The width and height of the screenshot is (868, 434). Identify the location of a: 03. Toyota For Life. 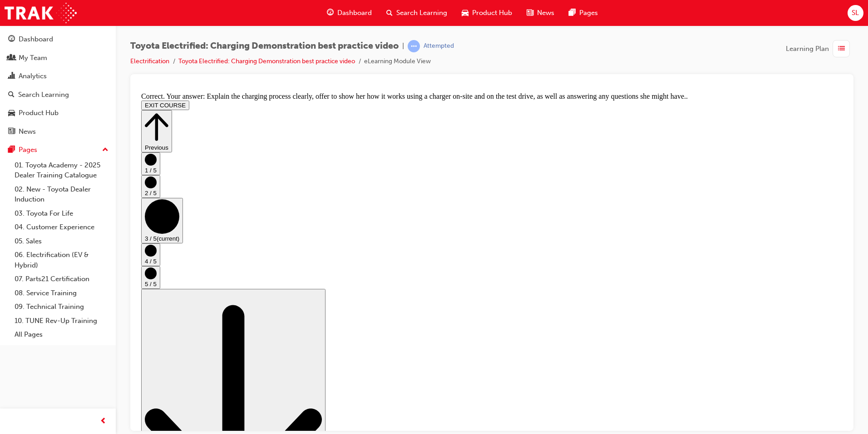
(61, 213).